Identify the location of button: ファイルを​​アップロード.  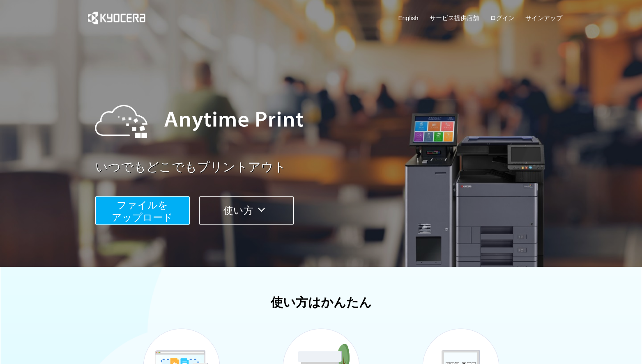
(142, 210).